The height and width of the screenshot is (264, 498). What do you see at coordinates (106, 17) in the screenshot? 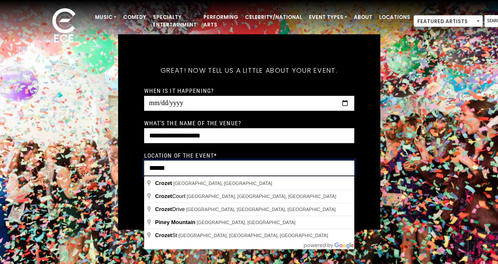
I see `a: Music` at bounding box center [106, 17].